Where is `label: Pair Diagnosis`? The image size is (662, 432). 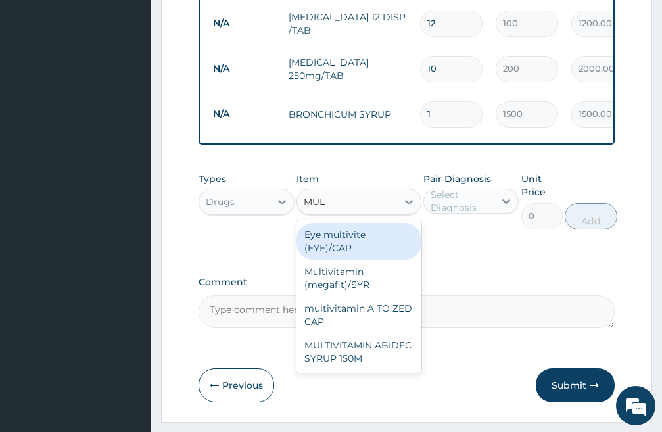
label: Pair Diagnosis is located at coordinates (457, 179).